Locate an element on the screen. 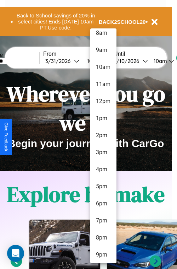 The image size is (177, 269). li: 3pm is located at coordinates (104, 152).